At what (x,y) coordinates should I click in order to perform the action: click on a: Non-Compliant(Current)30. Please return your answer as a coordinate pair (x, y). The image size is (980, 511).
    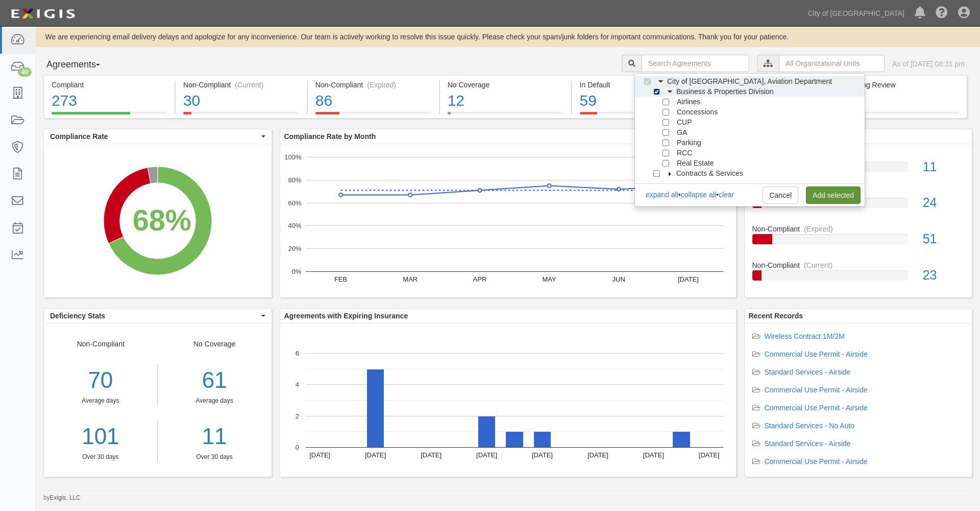
    Looking at the image, I should click on (241, 116).